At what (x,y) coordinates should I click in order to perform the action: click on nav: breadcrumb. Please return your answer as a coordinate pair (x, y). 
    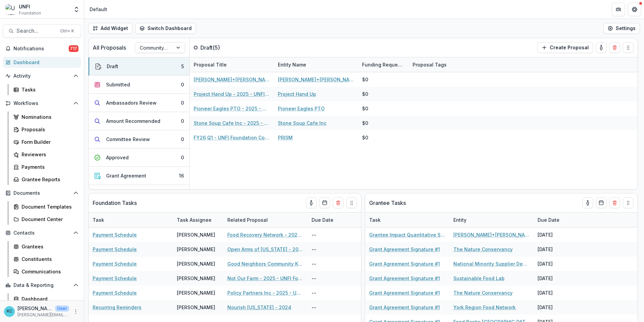
    Looking at the image, I should click on (99, 9).